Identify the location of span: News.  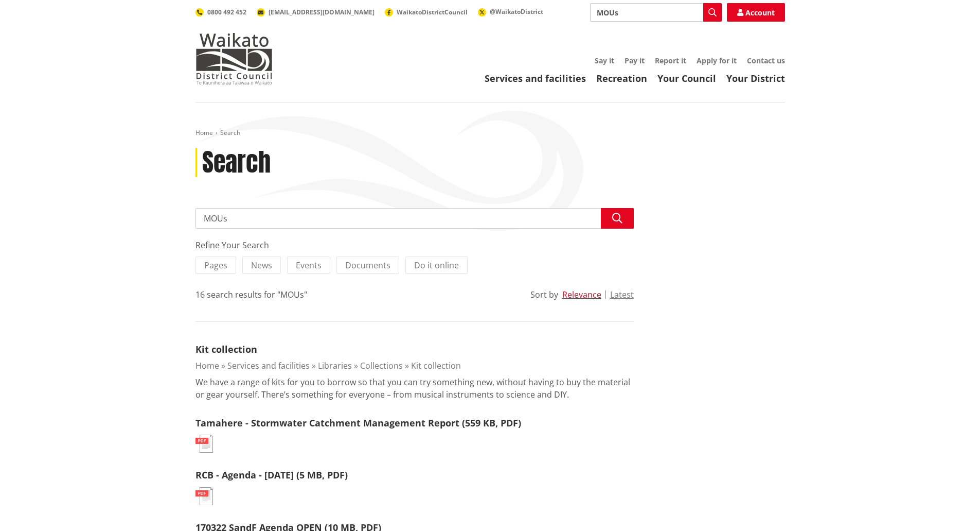
(261, 265).